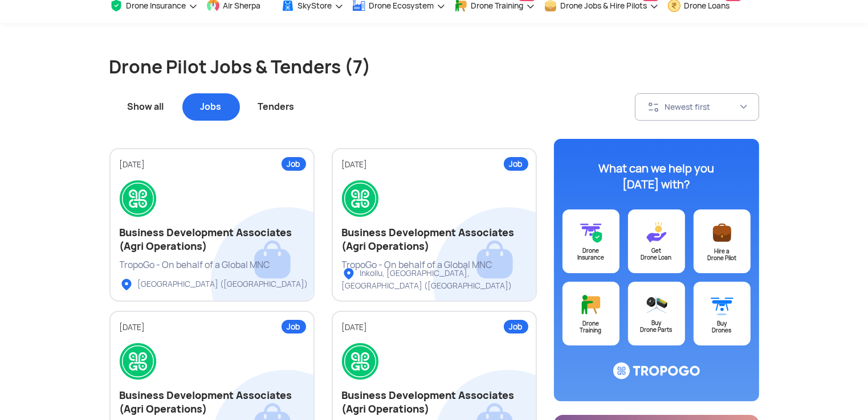 The height and width of the screenshot is (420, 868). Describe the element at coordinates (722, 305) in the screenshot. I see `img: ic_buydrone@3x.svg` at that location.